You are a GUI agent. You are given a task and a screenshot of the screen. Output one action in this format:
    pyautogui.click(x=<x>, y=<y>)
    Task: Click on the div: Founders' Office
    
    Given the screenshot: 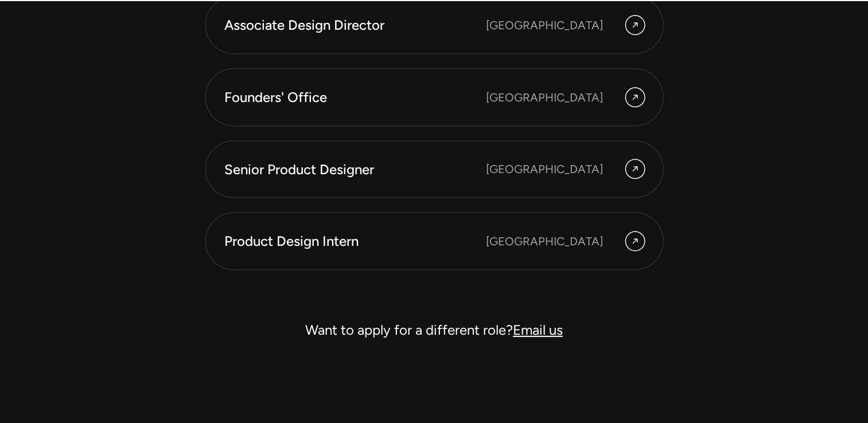 What is the action you would take?
    pyautogui.click(x=355, y=98)
    